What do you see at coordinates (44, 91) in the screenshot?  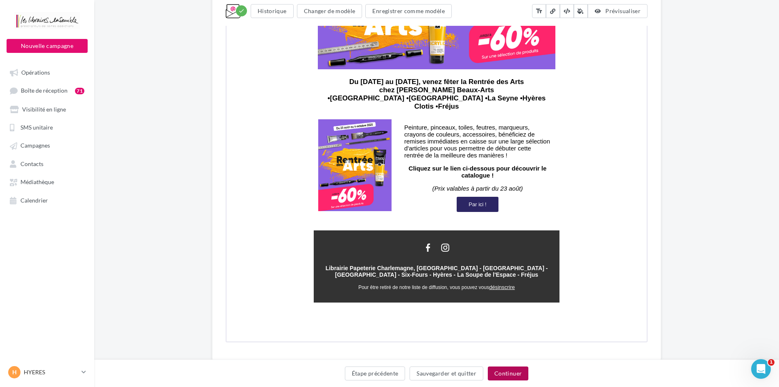 I see `span: Boîte de réception` at bounding box center [44, 91].